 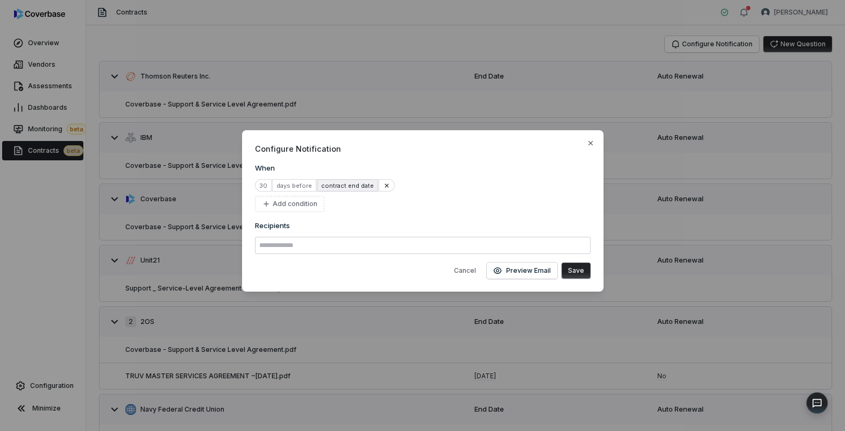 I want to click on h3: Recipients, so click(x=423, y=225).